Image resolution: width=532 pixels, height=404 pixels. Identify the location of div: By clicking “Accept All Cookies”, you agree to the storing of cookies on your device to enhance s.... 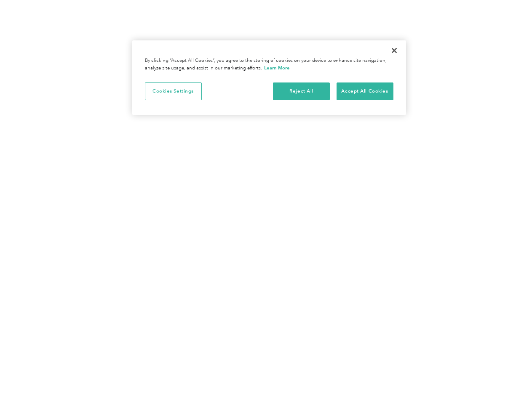
(269, 64).